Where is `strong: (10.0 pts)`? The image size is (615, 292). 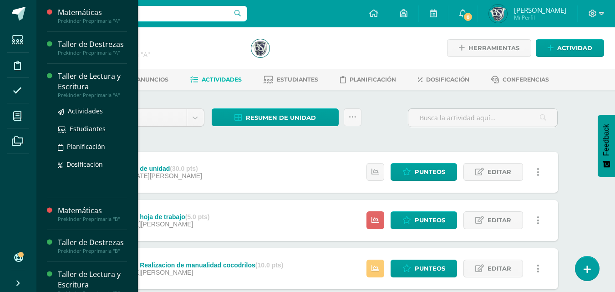
strong: (10.0 pts) is located at coordinates (269, 265).